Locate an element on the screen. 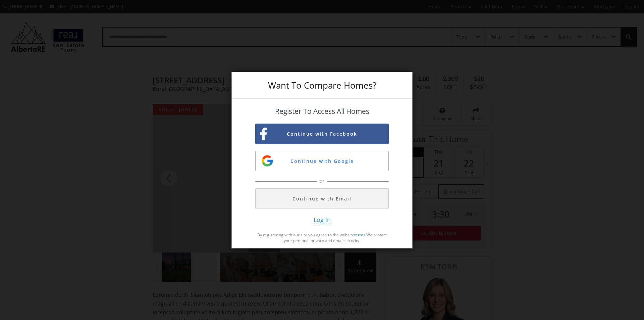 The height and width of the screenshot is (320, 644). button: Continue with Facebook is located at coordinates (322, 134).